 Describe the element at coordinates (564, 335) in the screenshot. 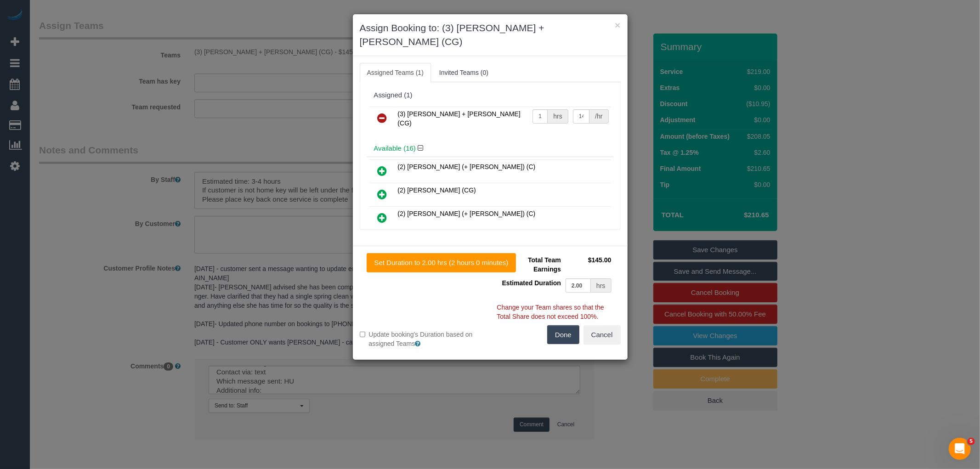

I see `button: Done` at that location.